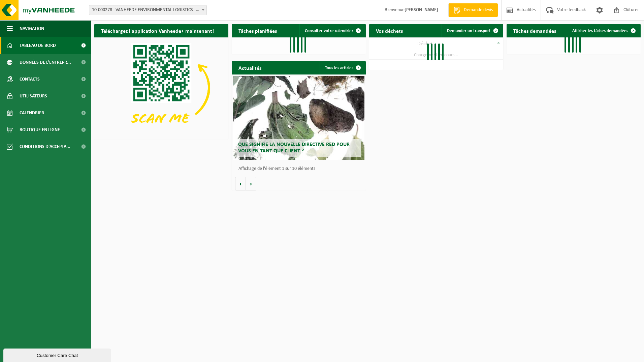 The height and width of the screenshot is (362, 644). Describe the element at coordinates (251, 184) in the screenshot. I see `button: Volgende` at that location.